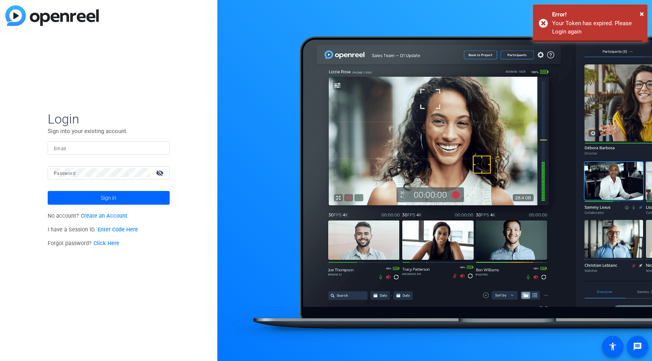 The width and height of the screenshot is (652, 361). I want to click on span: Sign in, so click(108, 198).